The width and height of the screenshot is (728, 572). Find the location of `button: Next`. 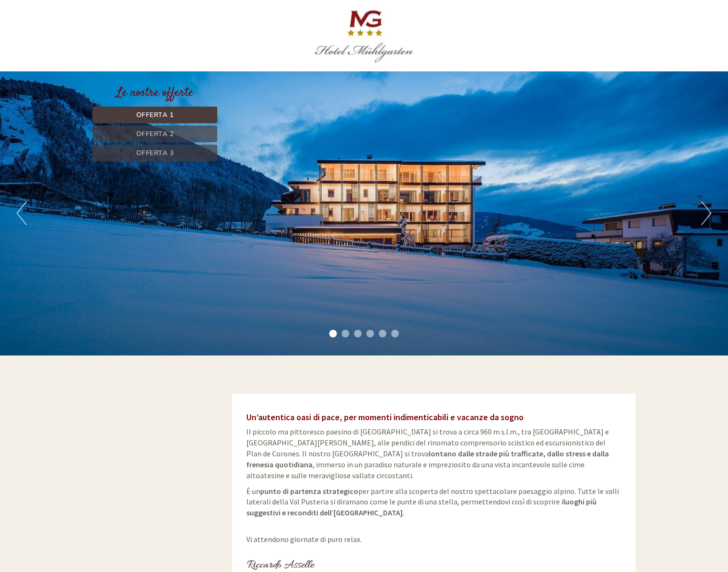

button: Next is located at coordinates (706, 213).